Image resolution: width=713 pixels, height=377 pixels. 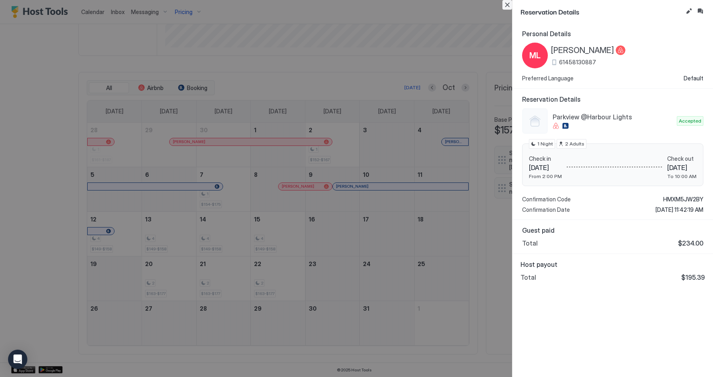 I want to click on span: Accepted, so click(x=690, y=121).